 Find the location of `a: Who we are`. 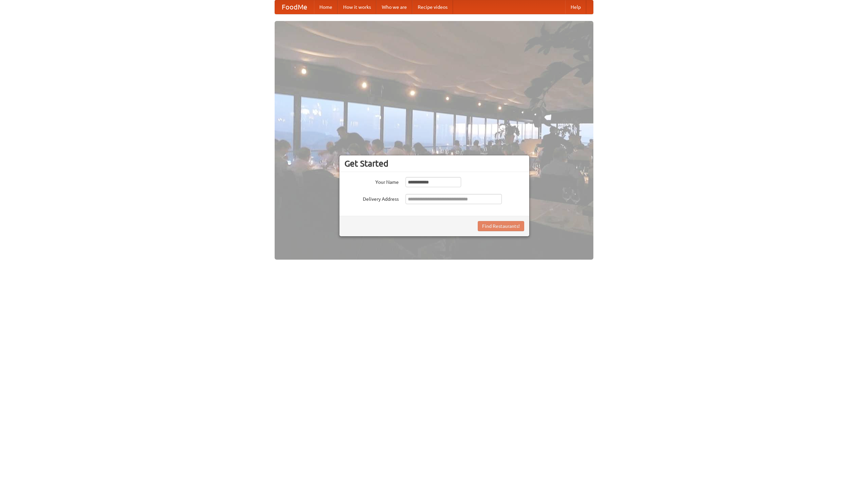

a: Who we are is located at coordinates (394, 8).